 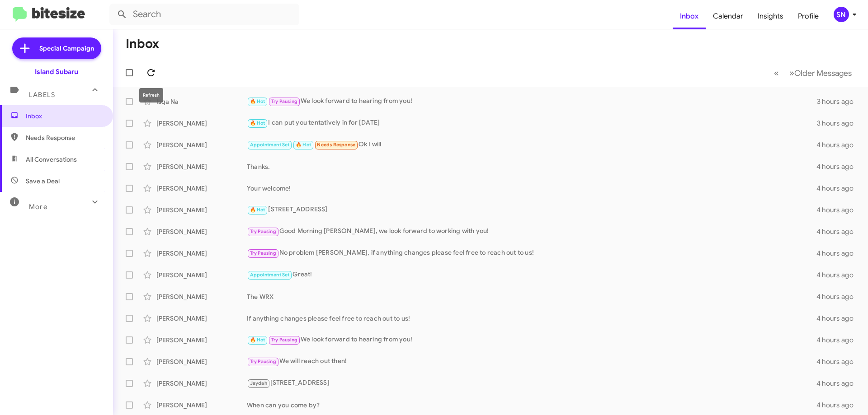 What do you see at coordinates (56, 48) in the screenshot?
I see `a: Special Campaign` at bounding box center [56, 48].